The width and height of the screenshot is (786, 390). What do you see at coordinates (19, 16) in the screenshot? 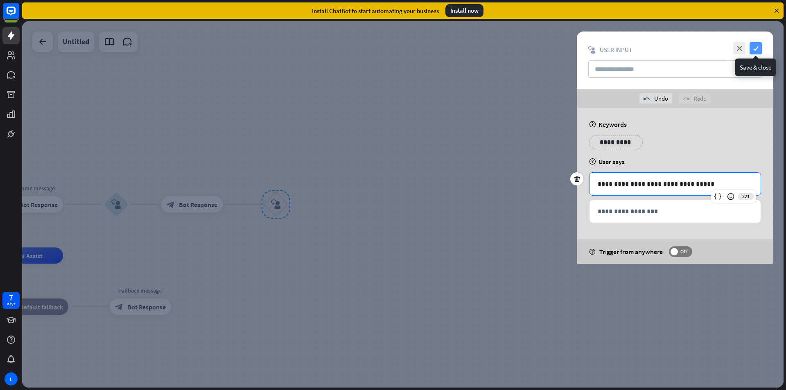
I see `button: Open LiveChat chat widget` at bounding box center [19, 16].